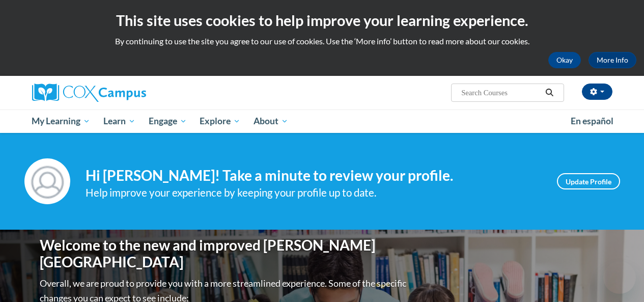 This screenshot has width=644, height=302. What do you see at coordinates (119, 121) in the screenshot?
I see `span: Learn` at bounding box center [119, 121].